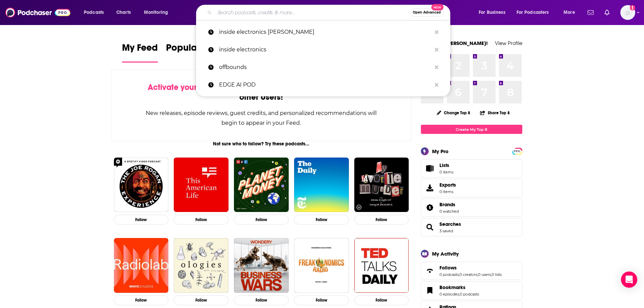 This screenshot has height=308, width=644. What do you see at coordinates (471, 268) in the screenshot?
I see `a: Follows` at bounding box center [471, 268].